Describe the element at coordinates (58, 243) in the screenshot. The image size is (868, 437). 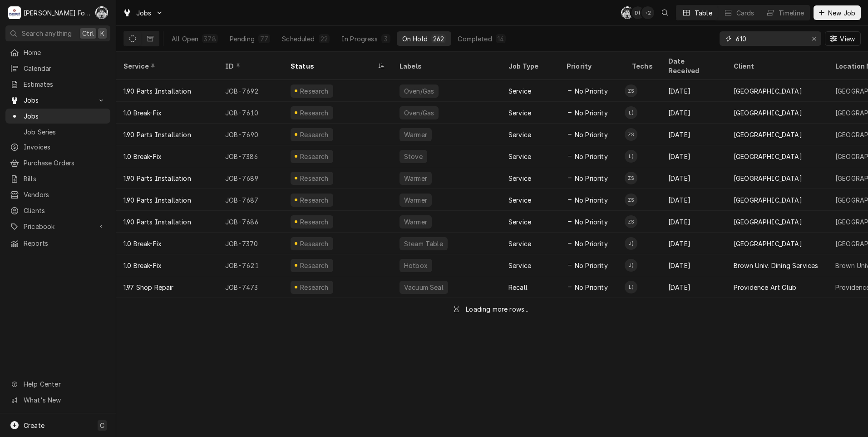
I see `a: Reports` at that location.